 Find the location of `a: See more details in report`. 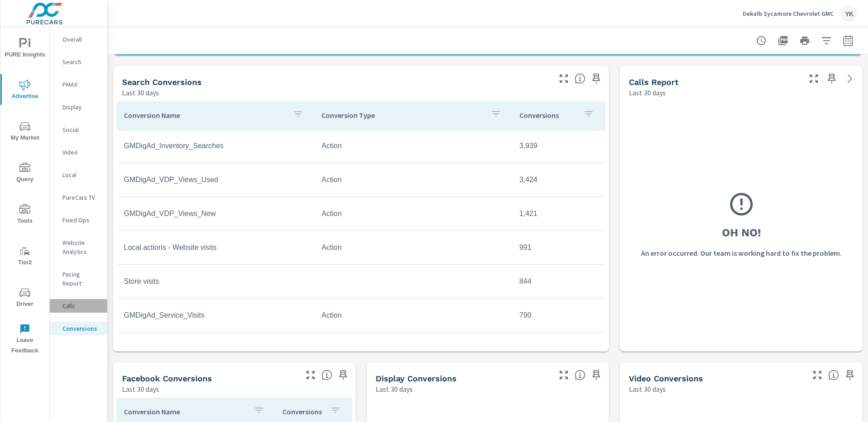

a: See more details in report is located at coordinates (850, 78).